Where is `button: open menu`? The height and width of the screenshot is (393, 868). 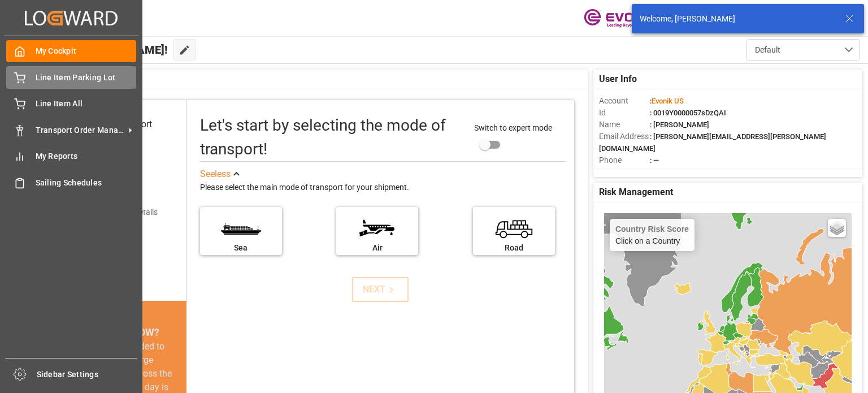 button: open menu is located at coordinates (803, 50).